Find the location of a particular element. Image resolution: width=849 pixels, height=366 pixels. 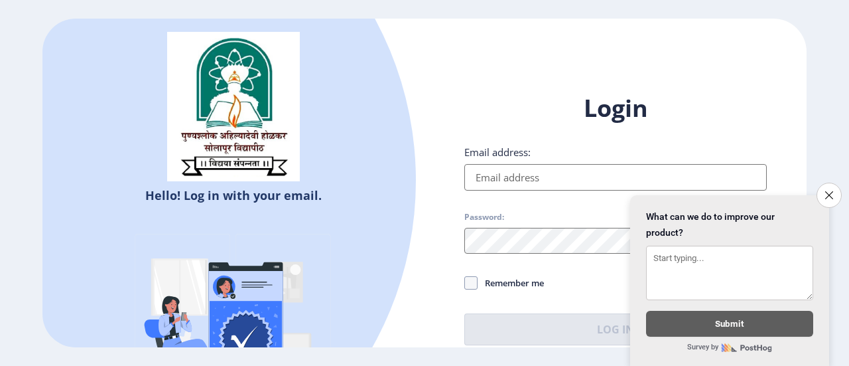

label: Email address: is located at coordinates (498, 152).